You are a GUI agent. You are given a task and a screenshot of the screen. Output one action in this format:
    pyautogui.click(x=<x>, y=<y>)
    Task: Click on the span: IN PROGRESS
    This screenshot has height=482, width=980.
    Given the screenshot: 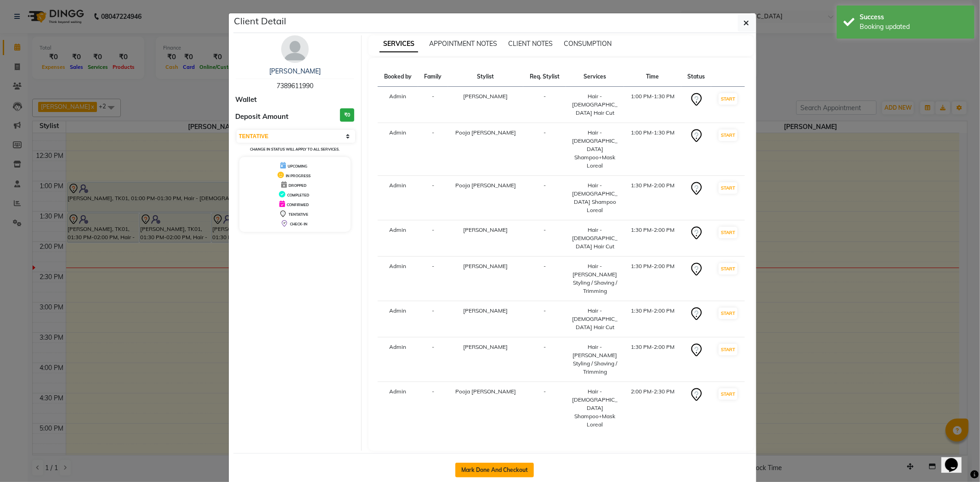 What is the action you would take?
    pyautogui.click(x=298, y=176)
    